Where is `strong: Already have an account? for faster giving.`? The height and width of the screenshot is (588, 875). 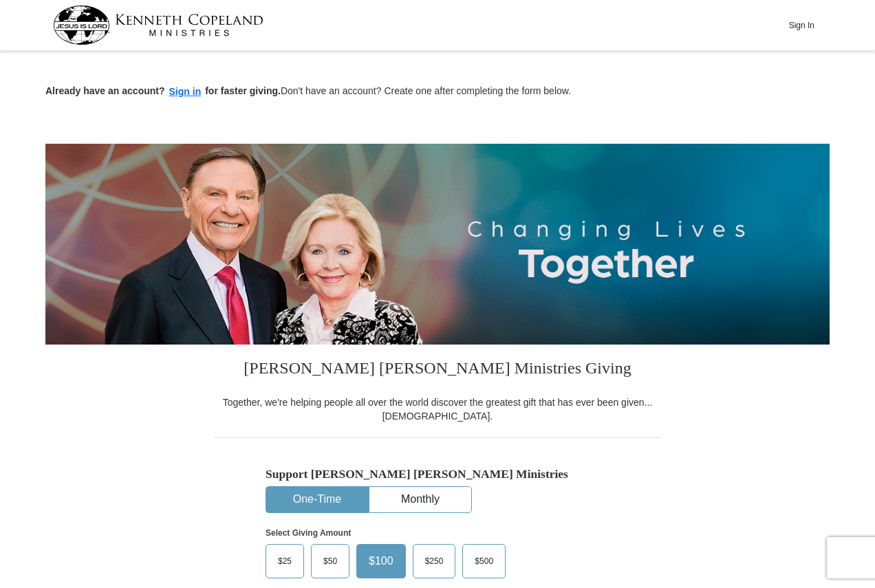 strong: Already have an account? for faster giving. is located at coordinates (163, 91).